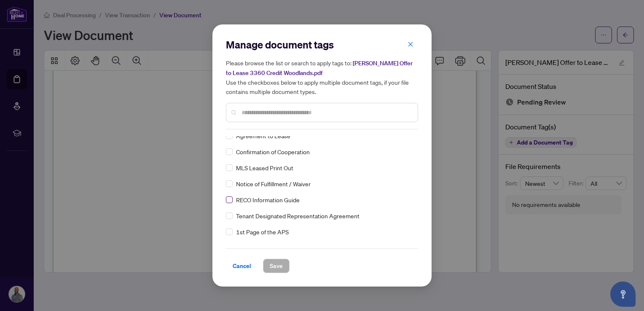 The image size is (644, 311). I want to click on span: Confirmation of Cooperation, so click(272, 152).